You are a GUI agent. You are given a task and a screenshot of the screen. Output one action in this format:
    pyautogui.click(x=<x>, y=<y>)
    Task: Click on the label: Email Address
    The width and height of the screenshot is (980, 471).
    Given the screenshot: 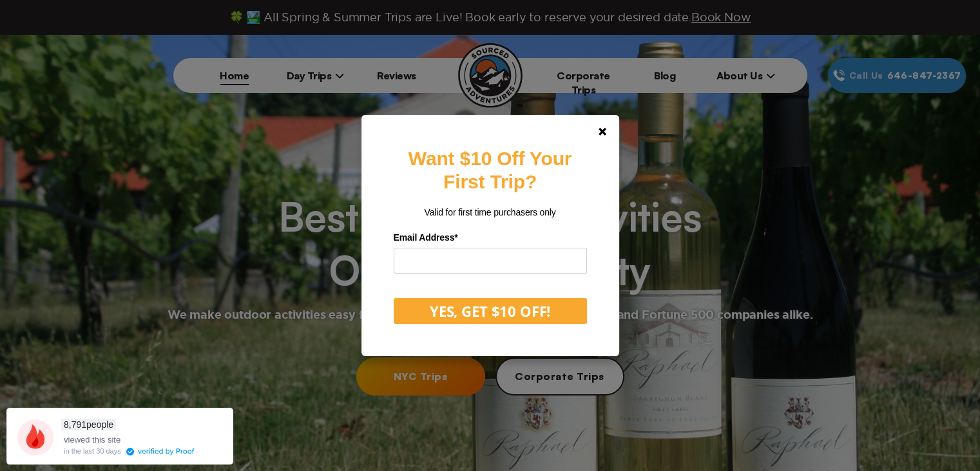 What is the action you would take?
    pyautogui.click(x=490, y=238)
    